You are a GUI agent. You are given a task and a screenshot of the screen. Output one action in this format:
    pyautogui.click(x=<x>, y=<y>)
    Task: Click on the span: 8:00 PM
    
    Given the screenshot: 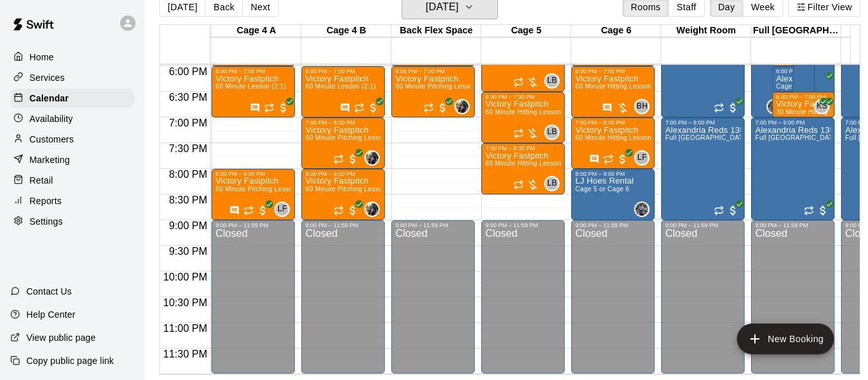 What is the action you would take?
    pyautogui.click(x=188, y=174)
    